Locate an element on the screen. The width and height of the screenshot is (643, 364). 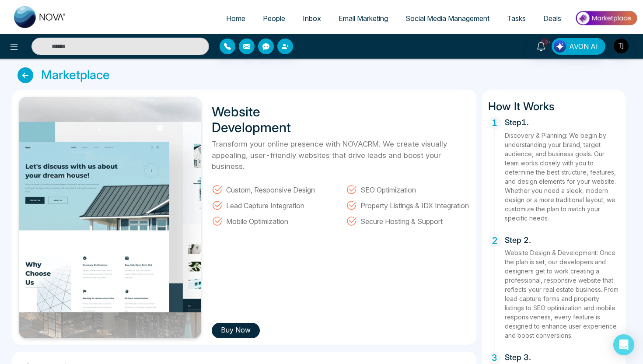
span: Mobile Optimization is located at coordinates (257, 221).